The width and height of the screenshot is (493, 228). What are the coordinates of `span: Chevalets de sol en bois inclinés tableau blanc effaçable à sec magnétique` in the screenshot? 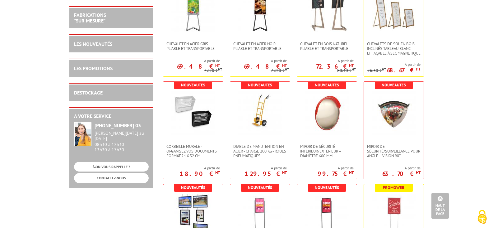 It's located at (394, 48).